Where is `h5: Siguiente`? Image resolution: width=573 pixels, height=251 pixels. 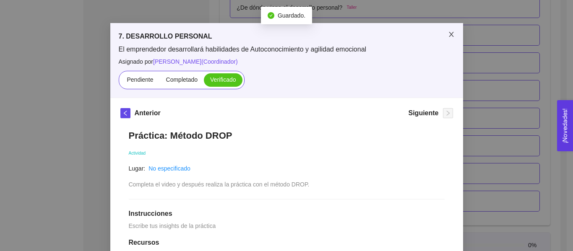 h5: Siguiente is located at coordinates (424, 113).